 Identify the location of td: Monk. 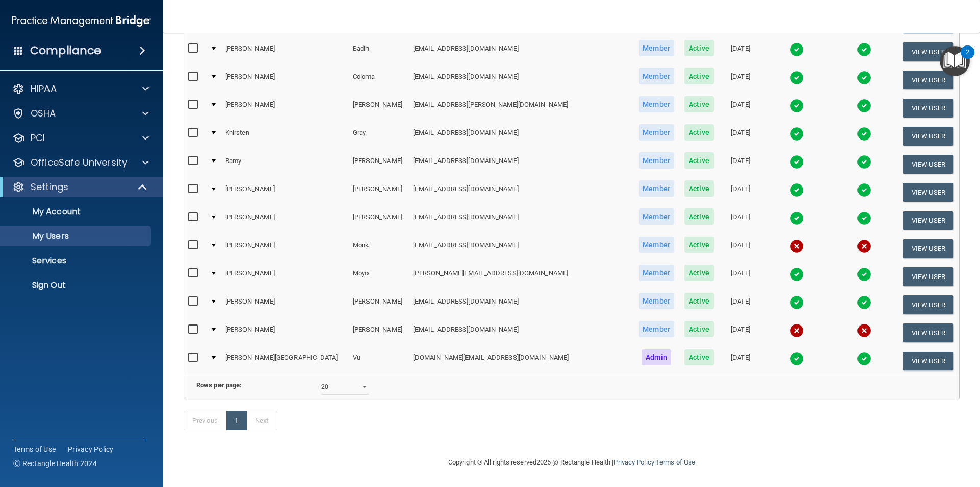
(379, 248).